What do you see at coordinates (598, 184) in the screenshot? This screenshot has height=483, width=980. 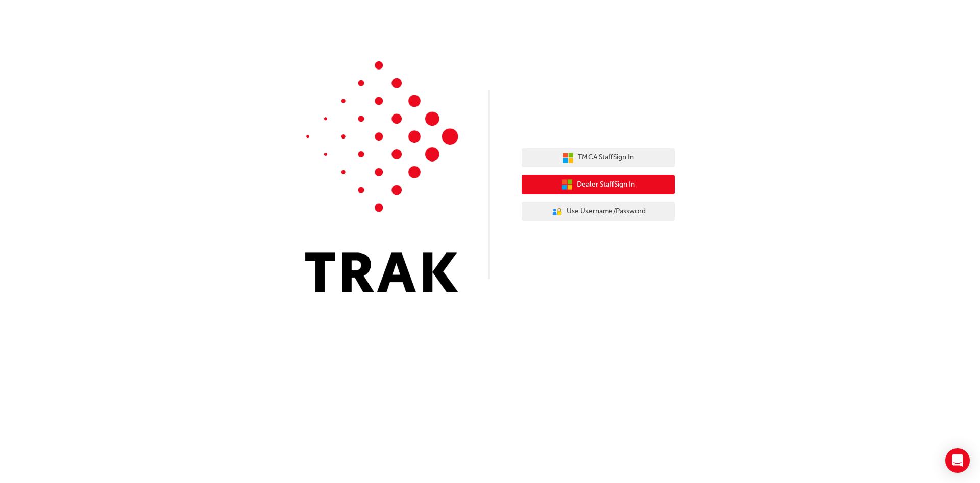 I see `button: Dealer StaffSign In` at bounding box center [598, 184].